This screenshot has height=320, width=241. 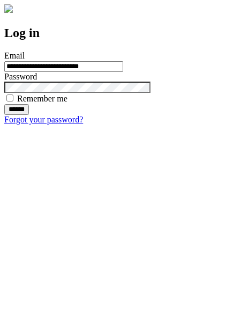 What do you see at coordinates (14, 55) in the screenshot?
I see `label: Email` at bounding box center [14, 55].